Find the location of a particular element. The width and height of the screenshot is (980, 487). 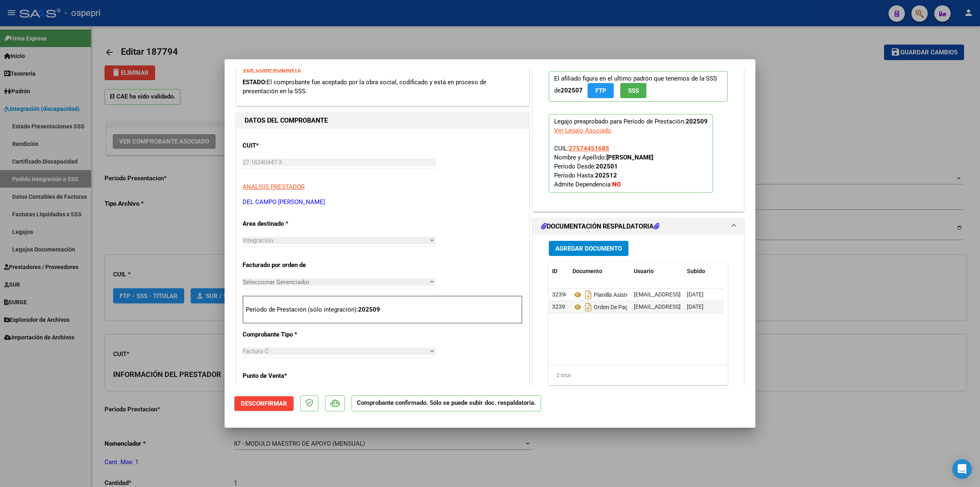

span: 32390 is located at coordinates (561, 294).